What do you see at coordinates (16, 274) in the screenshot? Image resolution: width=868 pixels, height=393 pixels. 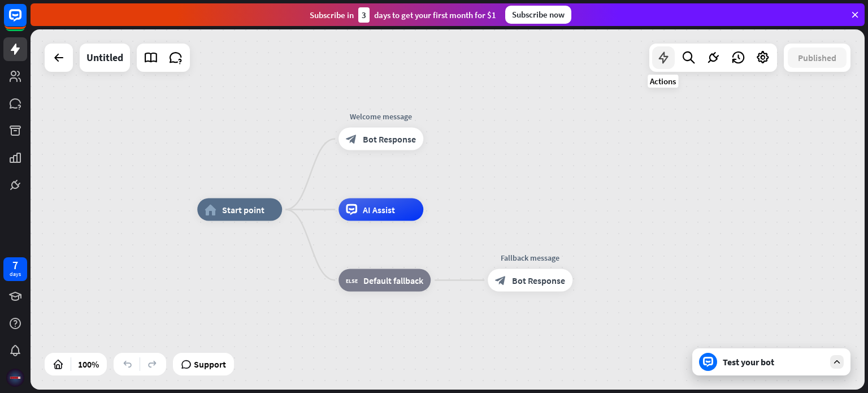 I see `div: days` at bounding box center [16, 274].